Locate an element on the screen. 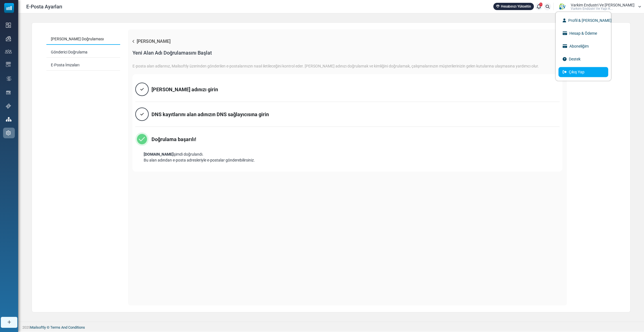 Image resolution: width=644 pixels, height=332 pixels. span: translation missing: tr.layouts.footer.terms_and_conditions is located at coordinates (68, 327).